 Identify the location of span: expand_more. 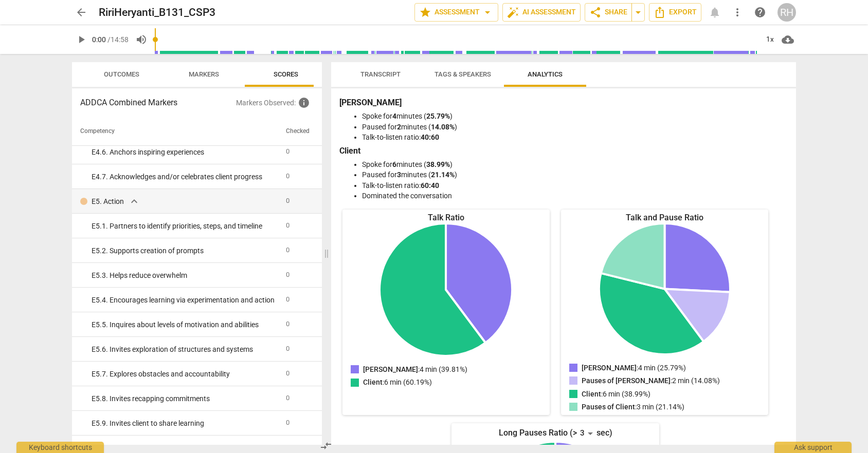
(134, 202).